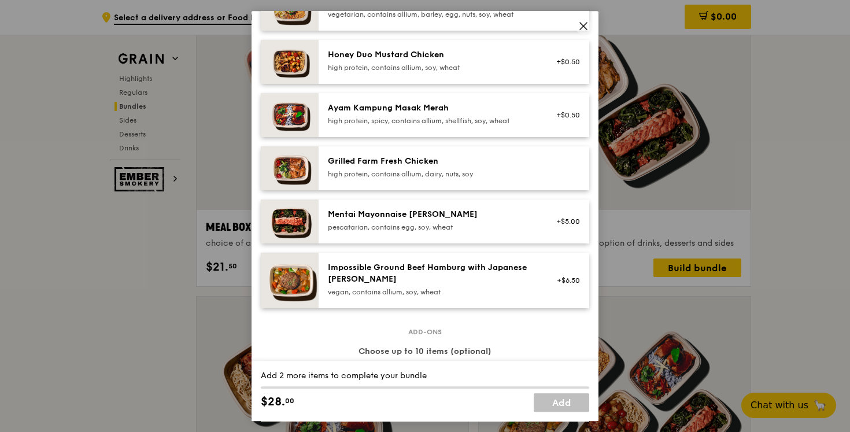 The width and height of the screenshot is (850, 432). I want to click on div: high protein, contains allium, dairy, nuts, soy, so click(431, 174).